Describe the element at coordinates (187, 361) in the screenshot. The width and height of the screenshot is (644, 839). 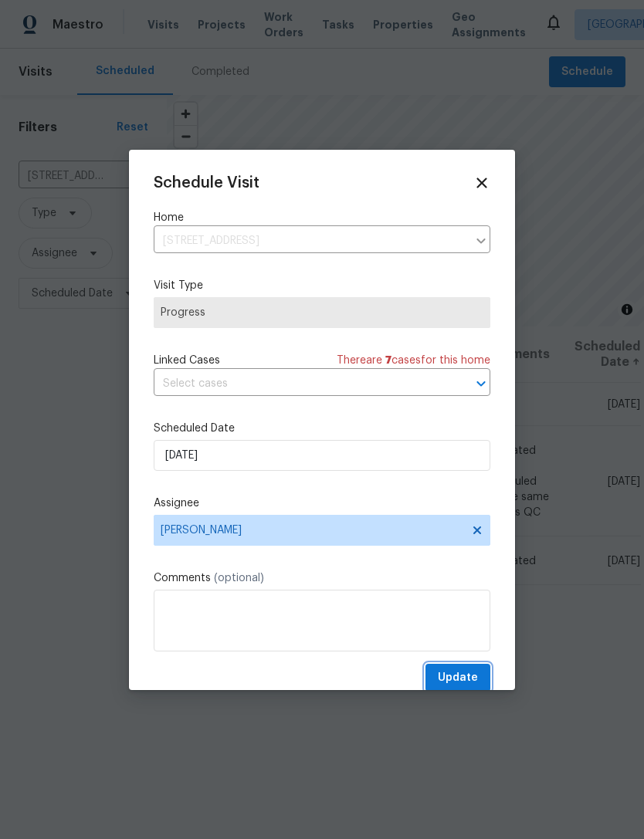
I see `span: Linked Cases` at that location.